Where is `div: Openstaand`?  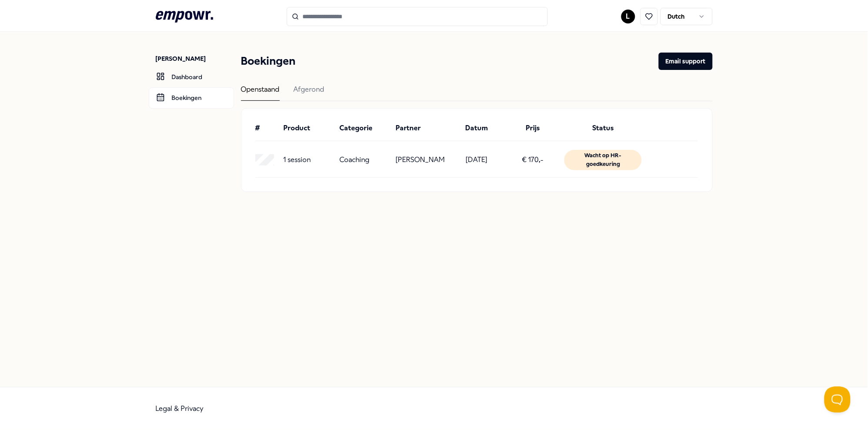
div: Openstaand is located at coordinates (260, 92).